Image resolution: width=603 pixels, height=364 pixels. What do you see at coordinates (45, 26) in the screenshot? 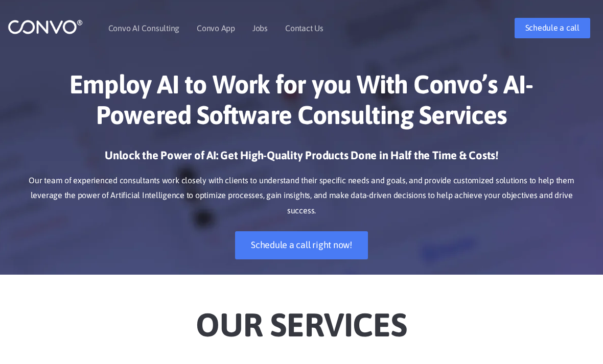
I see `img: logo_1.png` at bounding box center [45, 26].